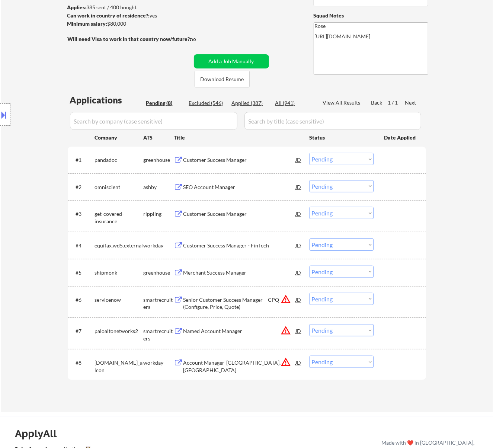 The height and width of the screenshot is (448, 493). I want to click on div: omniscient, so click(119, 187).